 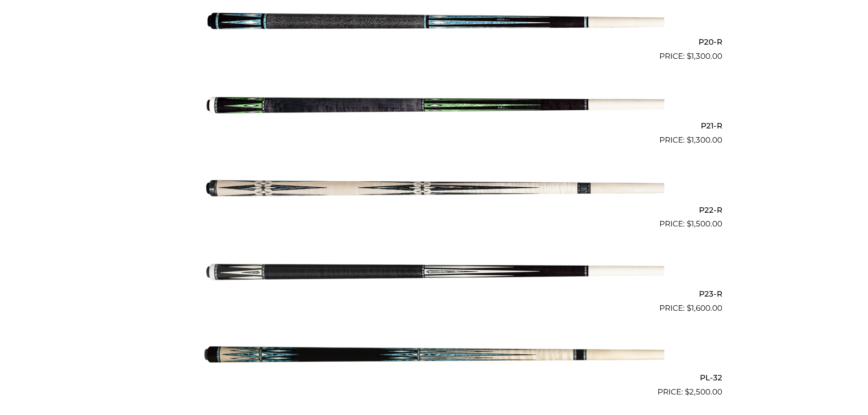 What do you see at coordinates (434, 42) in the screenshot?
I see `h2: P20-R` at bounding box center [434, 42].